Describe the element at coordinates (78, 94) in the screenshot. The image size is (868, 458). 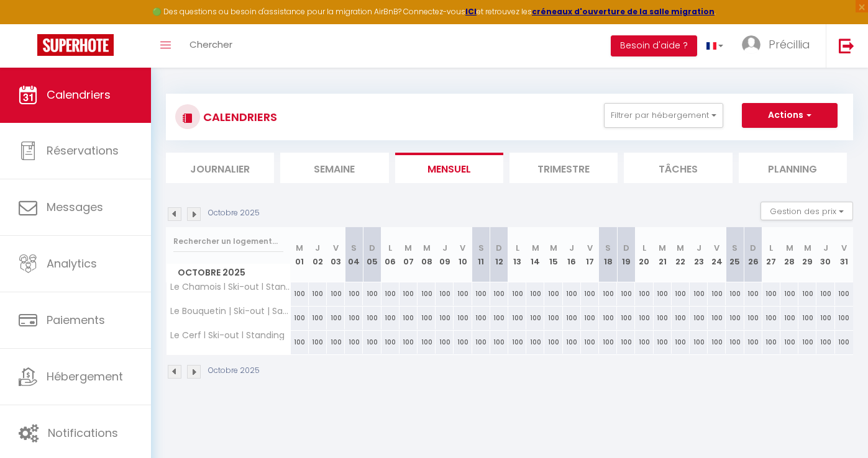
I see `span: Calendriers` at that location.